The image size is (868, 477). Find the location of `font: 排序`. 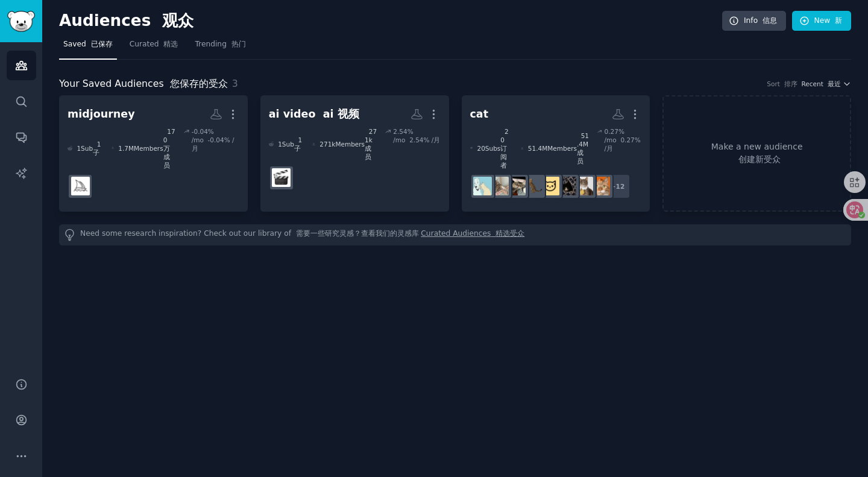

font: 排序 is located at coordinates (791, 84).